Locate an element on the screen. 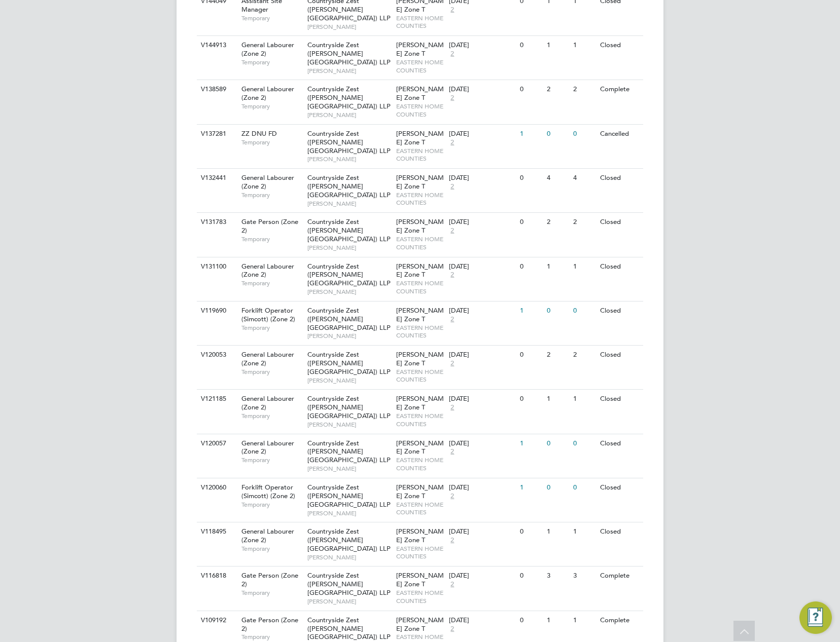 The height and width of the screenshot is (642, 840). span: Forklift Operator (Simcott) (Zone 2) is located at coordinates (269, 492).